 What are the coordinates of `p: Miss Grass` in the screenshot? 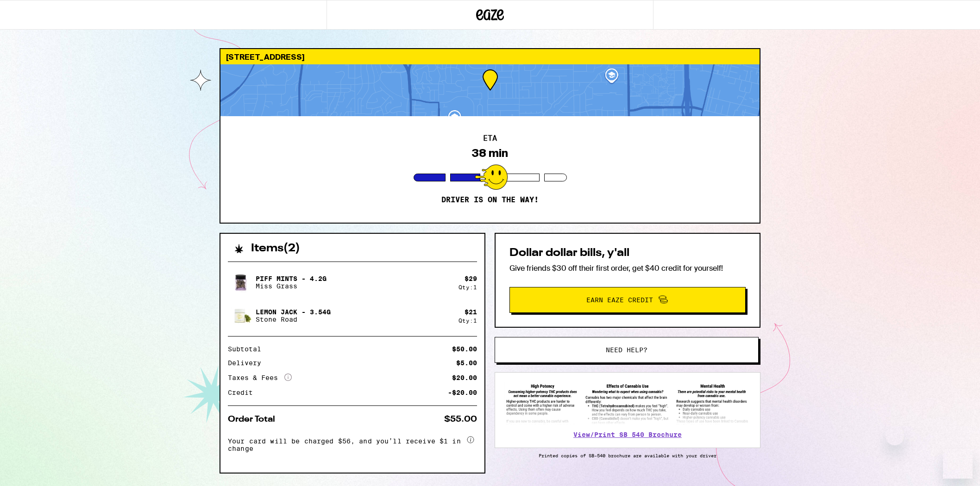 It's located at (291, 287).